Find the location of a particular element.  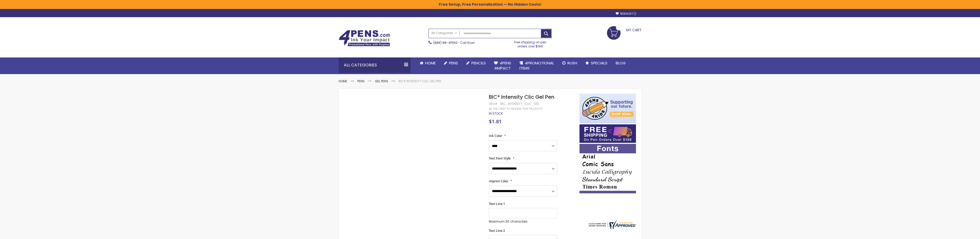

span: $1.81 is located at coordinates (495, 121).